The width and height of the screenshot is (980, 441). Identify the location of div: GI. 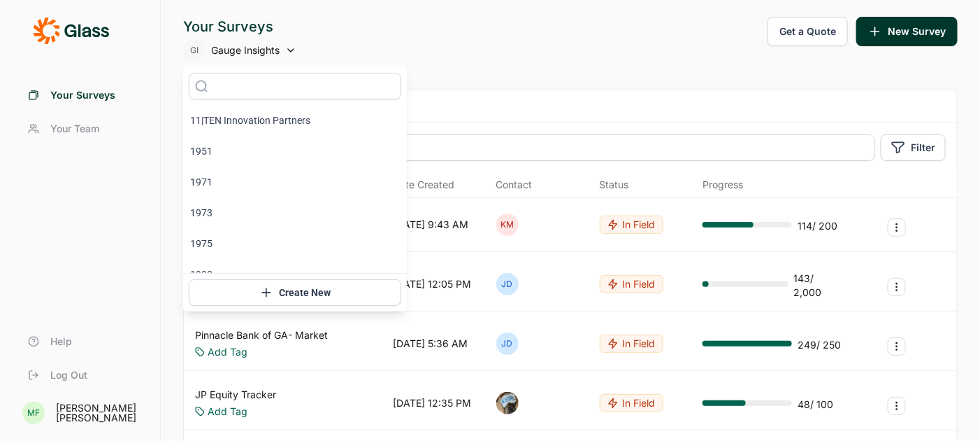
(195, 51).